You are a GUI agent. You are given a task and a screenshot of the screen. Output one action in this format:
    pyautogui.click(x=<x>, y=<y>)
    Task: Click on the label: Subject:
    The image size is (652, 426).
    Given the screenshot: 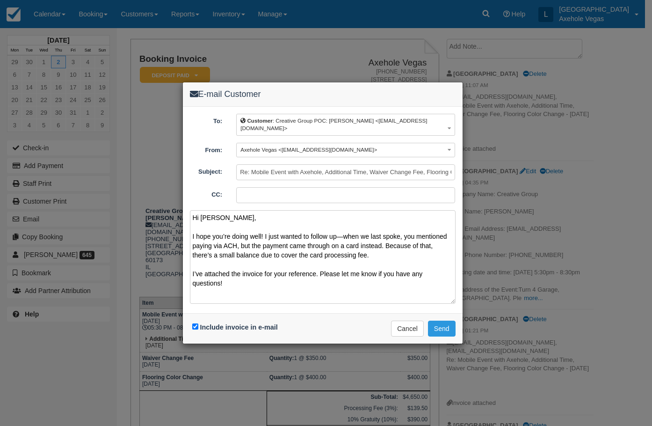 What is the action you would take?
    pyautogui.click(x=206, y=170)
    